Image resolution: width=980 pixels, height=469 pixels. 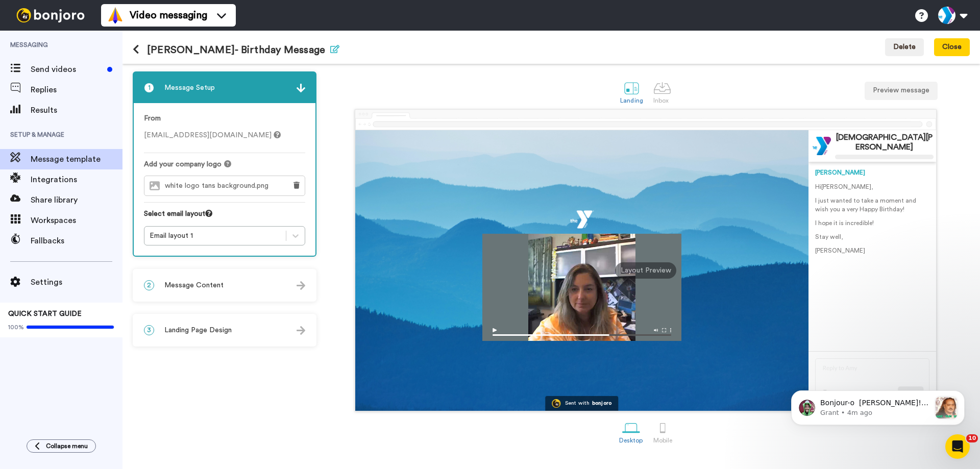 What do you see at coordinates (662, 91) in the screenshot?
I see `a: Inbox` at bounding box center [662, 91].